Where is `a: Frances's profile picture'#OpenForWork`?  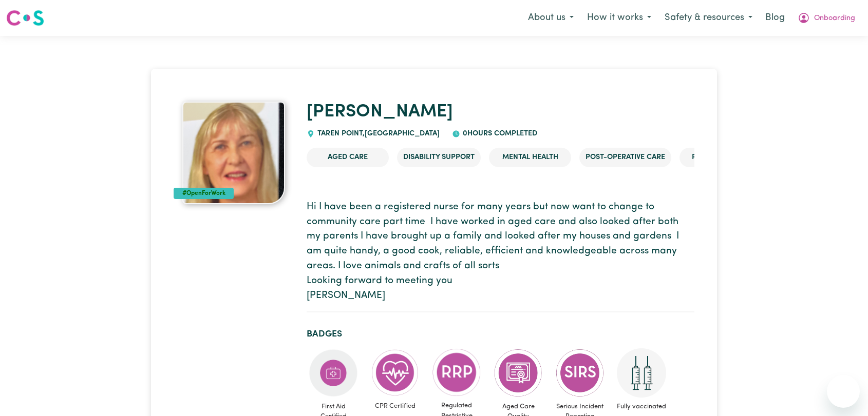 a: Frances's profile picture'#OpenForWork is located at coordinates (234, 153).